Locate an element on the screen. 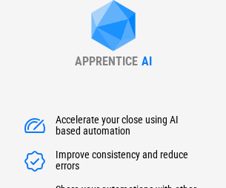 The width and height of the screenshot is (226, 188). div: AI is located at coordinates (147, 61).